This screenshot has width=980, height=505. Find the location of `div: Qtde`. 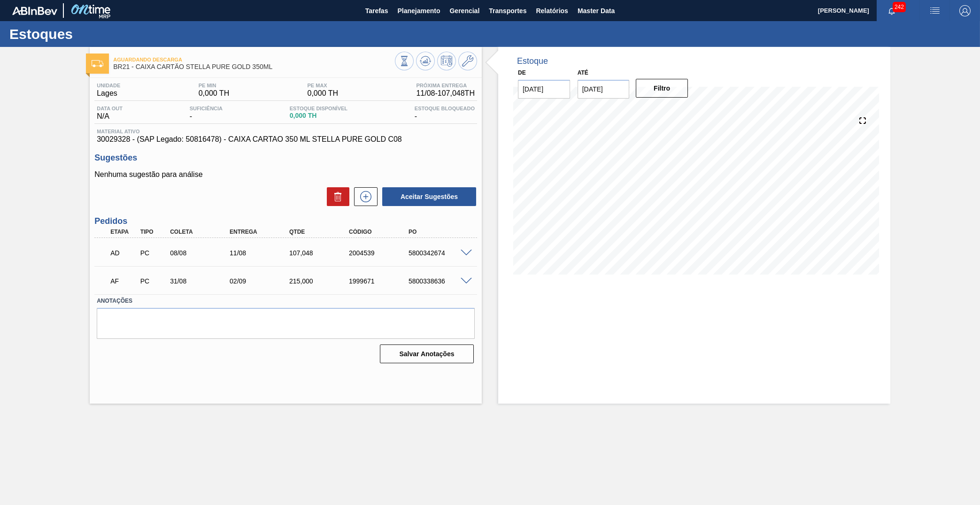

div: Qtde is located at coordinates (320, 232).